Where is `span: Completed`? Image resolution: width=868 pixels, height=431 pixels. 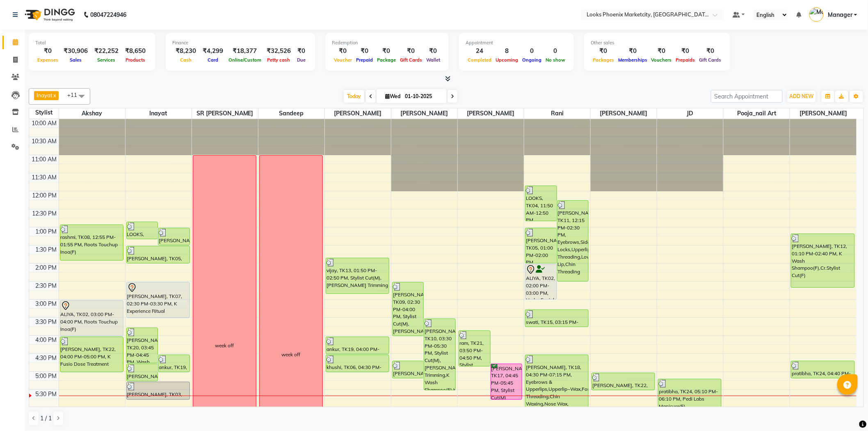 span: Completed is located at coordinates (480, 60).